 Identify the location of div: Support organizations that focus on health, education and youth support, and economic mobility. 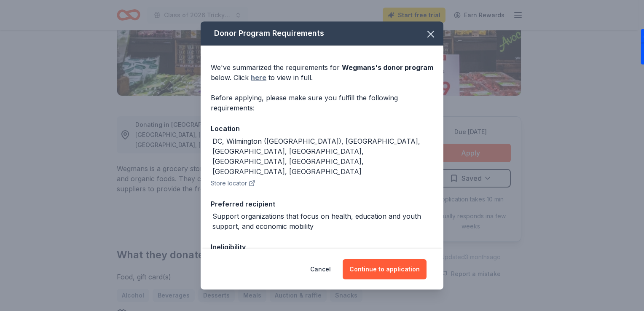
(323, 222).